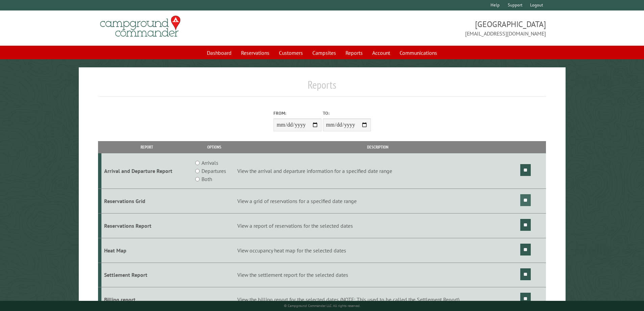  What do you see at coordinates (291, 53) in the screenshot?
I see `a: Customers` at bounding box center [291, 53].